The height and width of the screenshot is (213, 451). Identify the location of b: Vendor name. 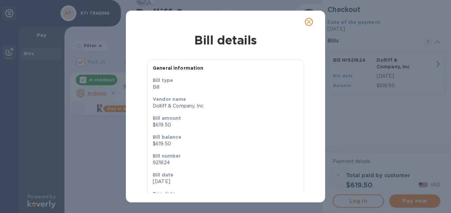
(169, 99).